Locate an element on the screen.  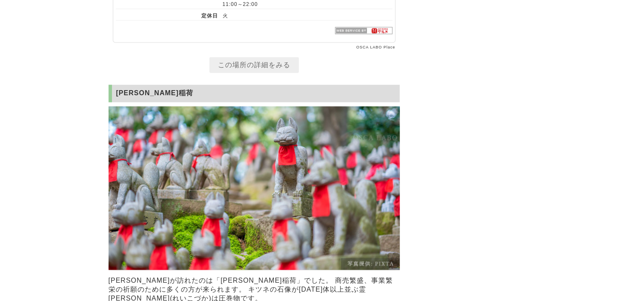
img: ホットペッパー Webサービス is located at coordinates (364, 30).